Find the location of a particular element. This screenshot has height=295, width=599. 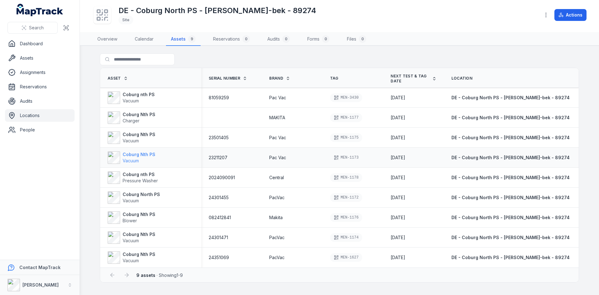

a: Coburg North PSVacuum is located at coordinates (134, 197).